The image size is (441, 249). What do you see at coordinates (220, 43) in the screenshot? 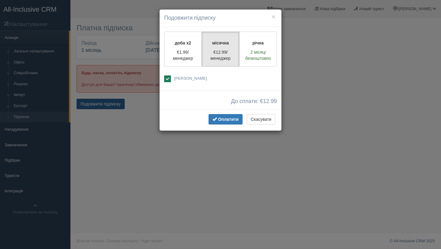
I see `p: місячна` at bounding box center [220, 43].